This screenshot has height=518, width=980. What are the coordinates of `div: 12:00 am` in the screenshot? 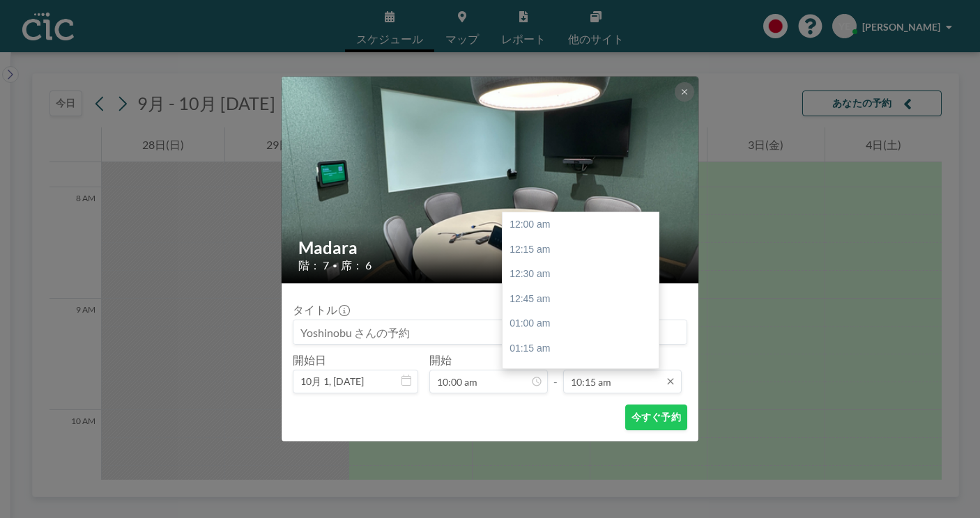 It's located at (584, 225).